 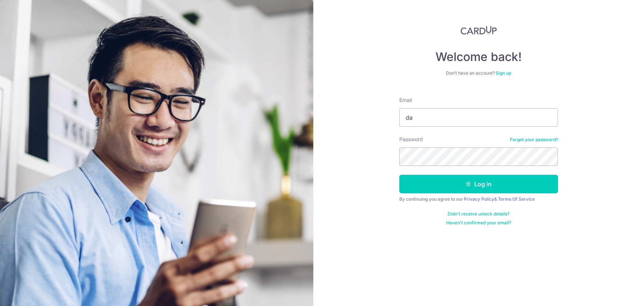 What do you see at coordinates (479, 199) in the screenshot?
I see `div: By continuing you agree to our &` at bounding box center [479, 199].